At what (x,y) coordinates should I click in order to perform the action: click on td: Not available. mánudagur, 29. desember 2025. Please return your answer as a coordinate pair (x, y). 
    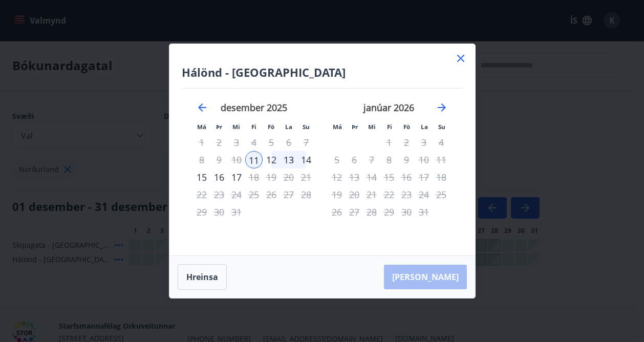
    Looking at the image, I should click on (201, 212).